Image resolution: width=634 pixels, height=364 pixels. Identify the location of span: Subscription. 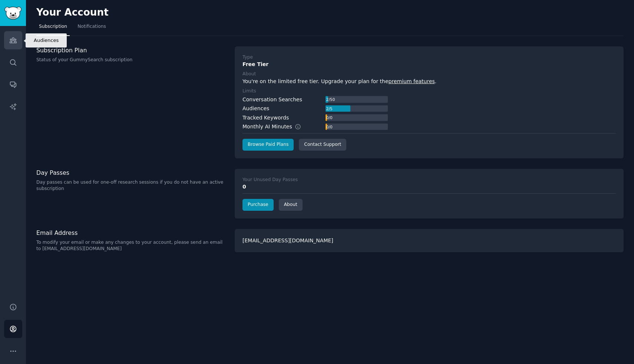
(53, 27).